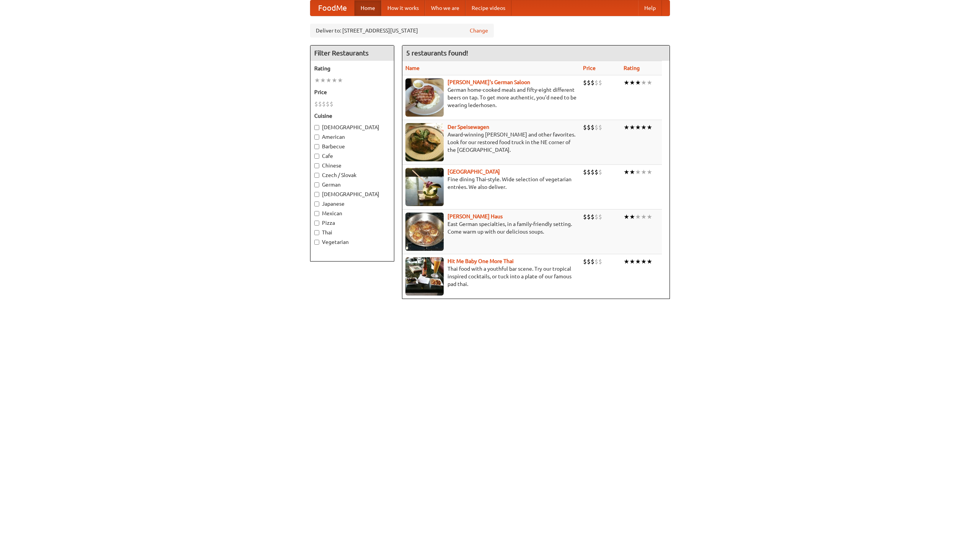  What do you see at coordinates (317, 243) in the screenshot?
I see `input: Vegetarian` at bounding box center [317, 243].